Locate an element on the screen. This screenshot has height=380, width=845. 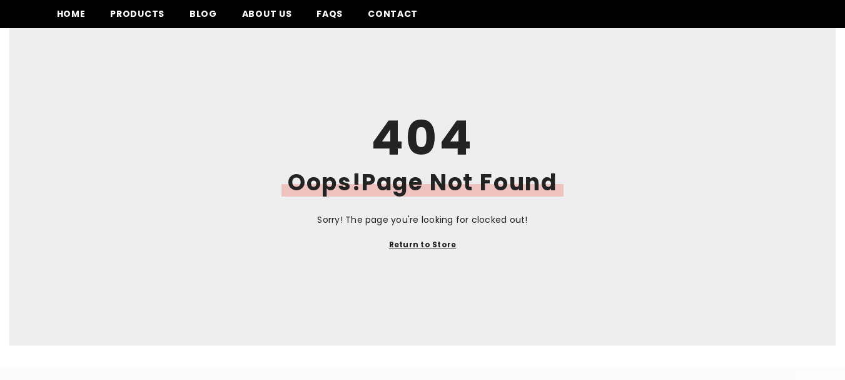
a: Contact is located at coordinates (393, 18).